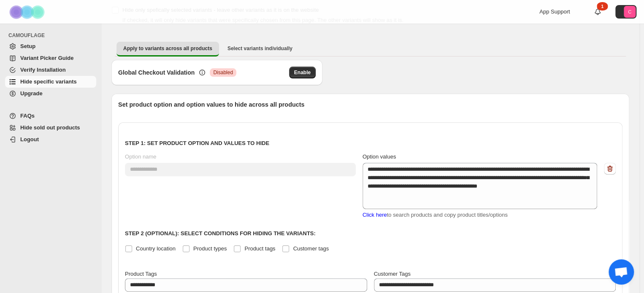 The height and width of the screenshot is (293, 644). I want to click on span: Avatar with initials C, so click(630, 12).